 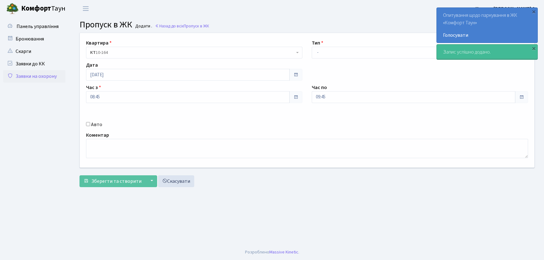 I want to click on span: Зберегти та створити, so click(x=116, y=181).